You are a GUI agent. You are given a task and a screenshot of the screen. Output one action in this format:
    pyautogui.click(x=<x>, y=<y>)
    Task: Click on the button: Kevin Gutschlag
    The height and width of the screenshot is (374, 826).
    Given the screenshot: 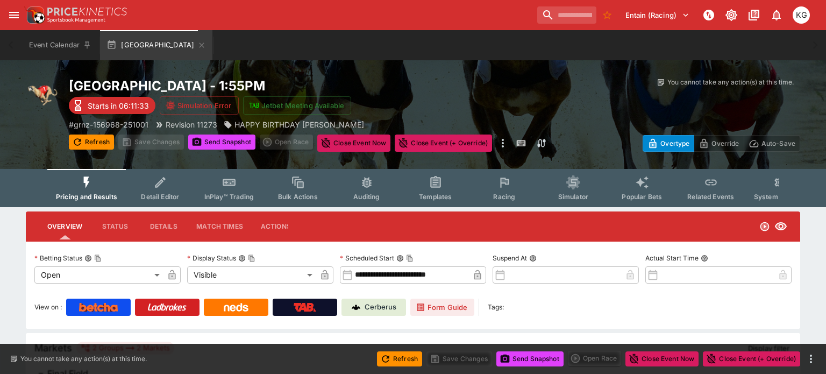 What is the action you would take?
    pyautogui.click(x=801, y=15)
    